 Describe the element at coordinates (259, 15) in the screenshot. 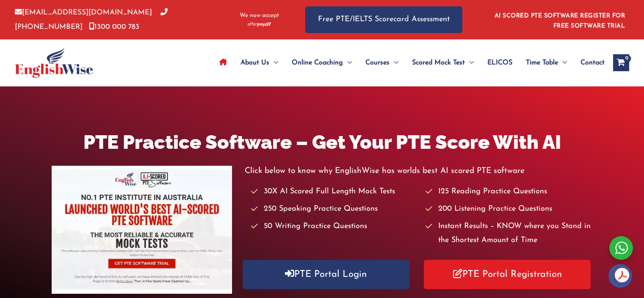

I see `span: We now accept` at that location.